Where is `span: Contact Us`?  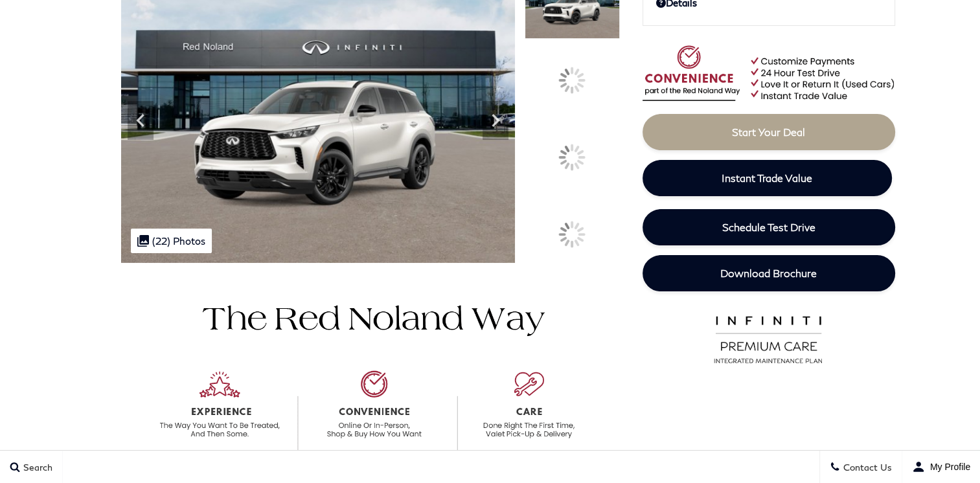
span: Contact Us is located at coordinates (866, 466).